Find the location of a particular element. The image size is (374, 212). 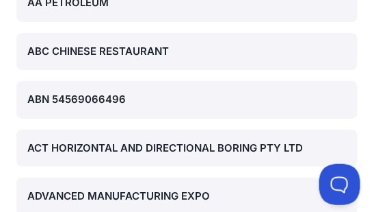

div: ACT HORIZONTAL AND DIRECTIONAL BORING PTY LTD is located at coordinates (187, 148).